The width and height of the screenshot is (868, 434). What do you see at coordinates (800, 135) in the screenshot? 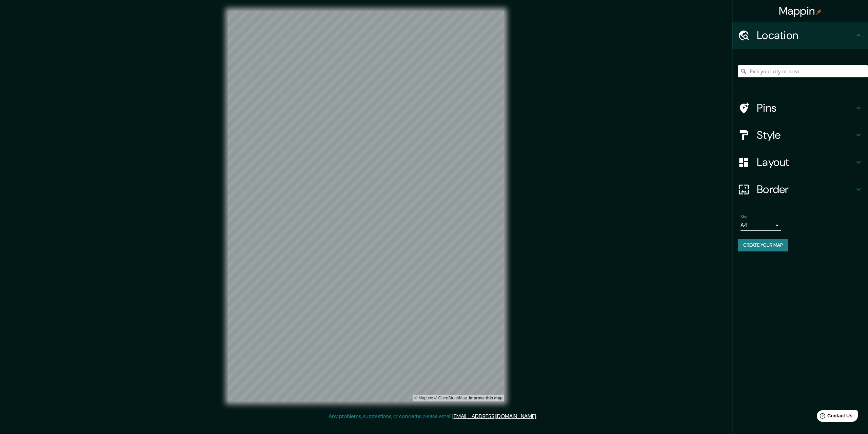
I see `div: Style` at bounding box center [800, 135].